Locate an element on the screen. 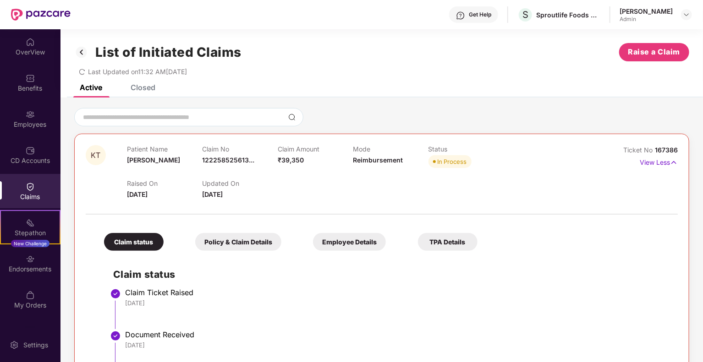  h2: Claim status is located at coordinates (391, 274).